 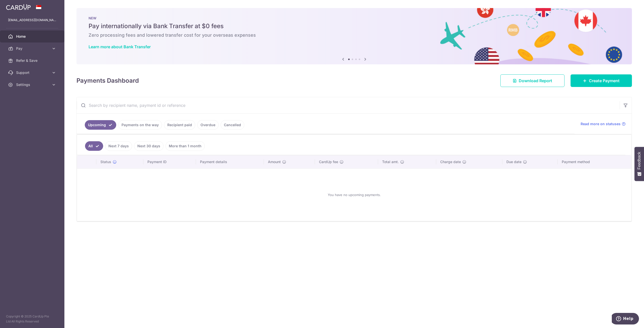 What do you see at coordinates (18, 7) in the screenshot?
I see `img: CardUp` at bounding box center [18, 7].